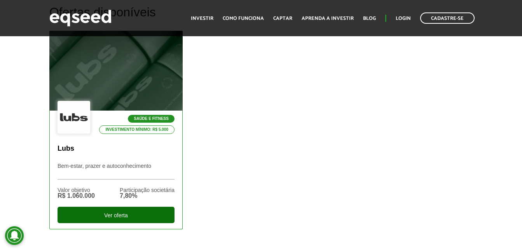 The width and height of the screenshot is (522, 250). Describe the element at coordinates (328, 18) in the screenshot. I see `a: Aprenda a investir` at that location.